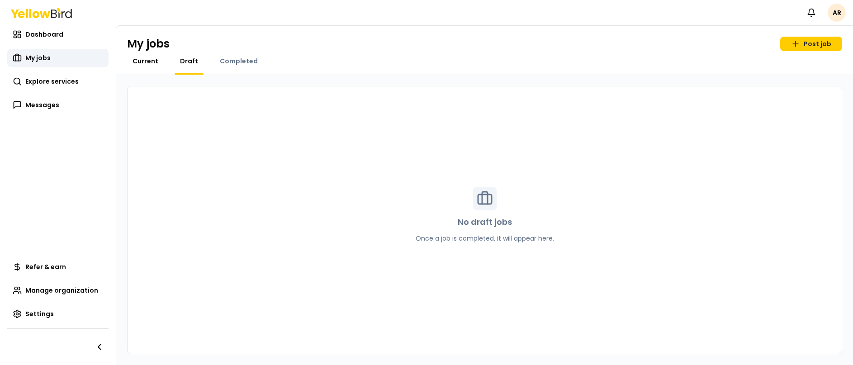 Image resolution: width=853 pixels, height=365 pixels. Describe the element at coordinates (58, 290) in the screenshot. I see `a: Manage organization` at that location.